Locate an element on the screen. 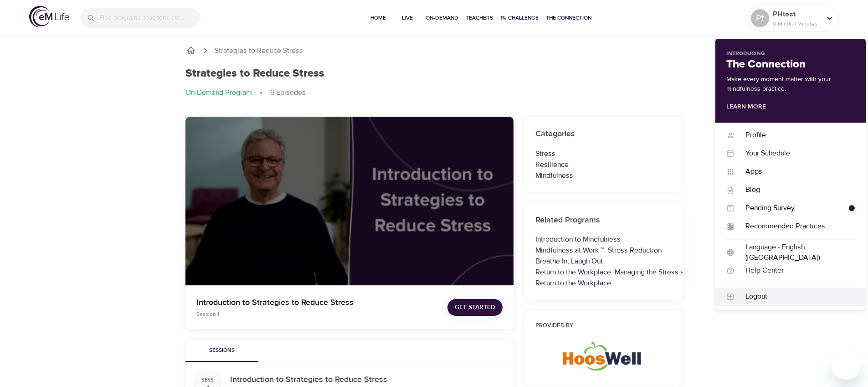  p: Strategies to Reduce Stress is located at coordinates (259, 50).